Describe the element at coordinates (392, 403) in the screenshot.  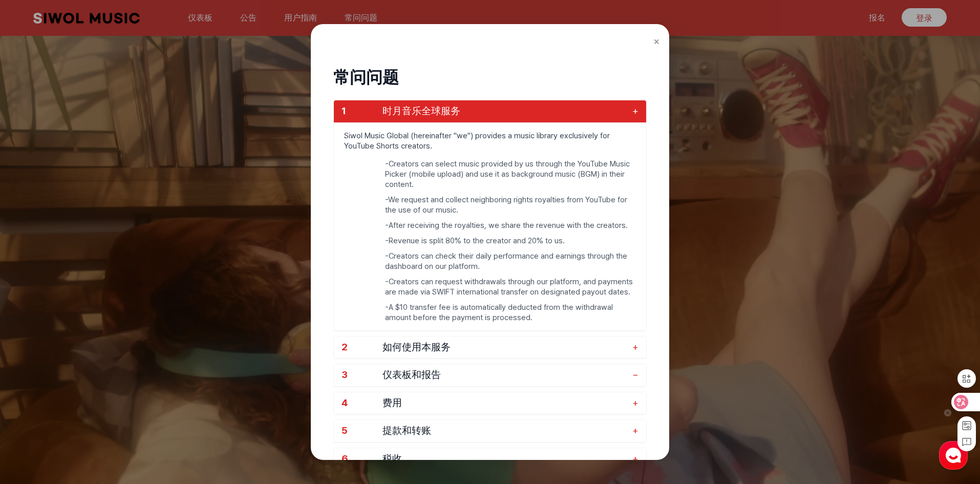
I see `font: 费用` at that location.